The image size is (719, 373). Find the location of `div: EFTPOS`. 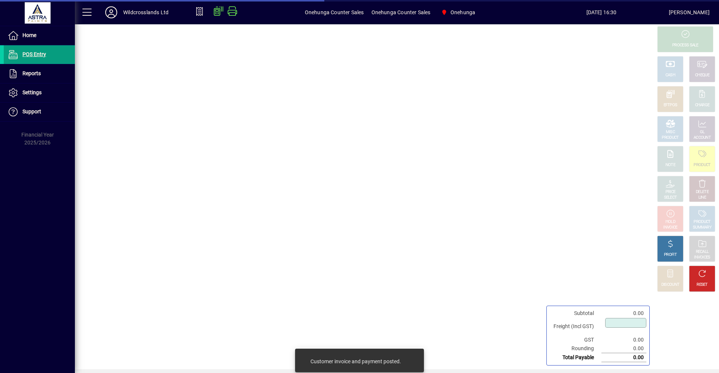

div: EFTPOS is located at coordinates (670, 105).